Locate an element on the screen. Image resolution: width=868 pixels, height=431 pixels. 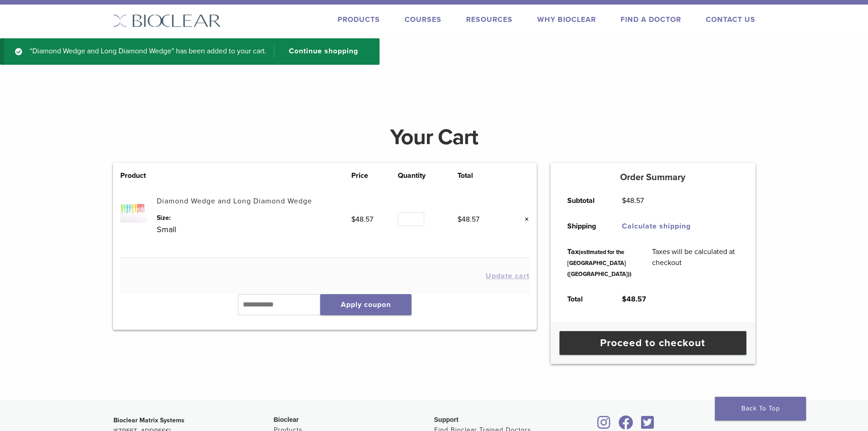
a: Products is located at coordinates (359, 20).